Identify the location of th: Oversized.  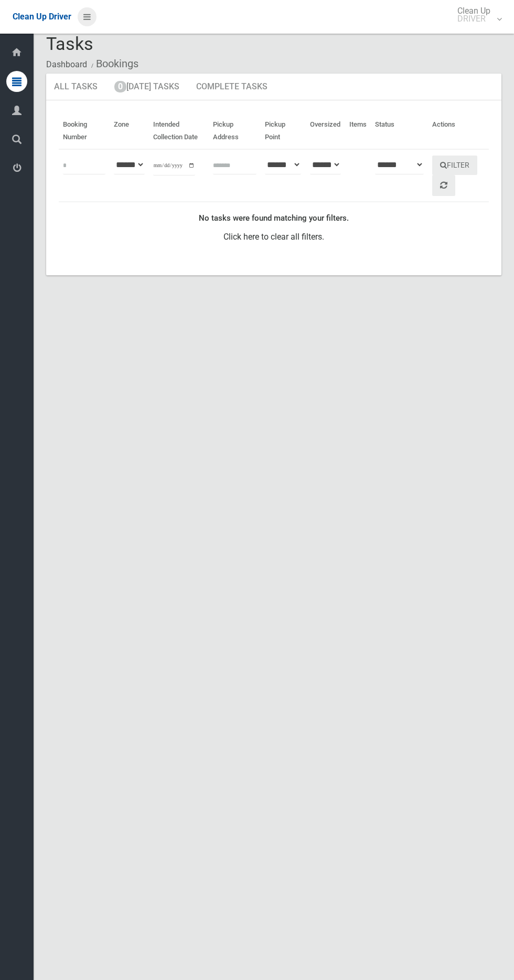
(325, 131).